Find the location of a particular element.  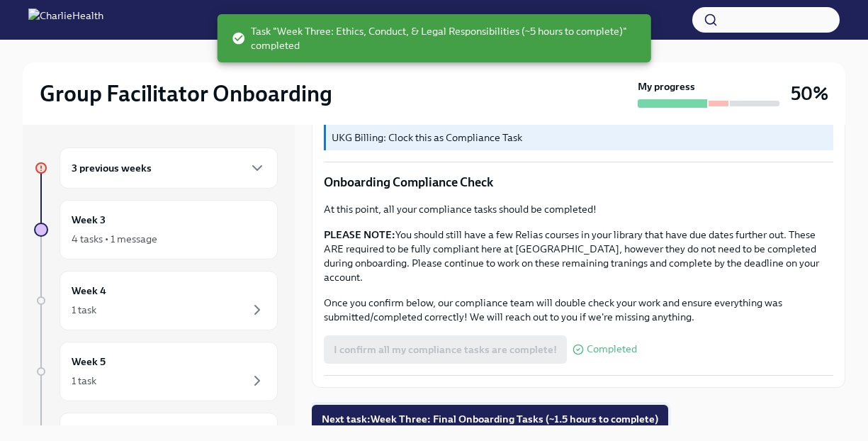

span: Completed is located at coordinates (611, 349).